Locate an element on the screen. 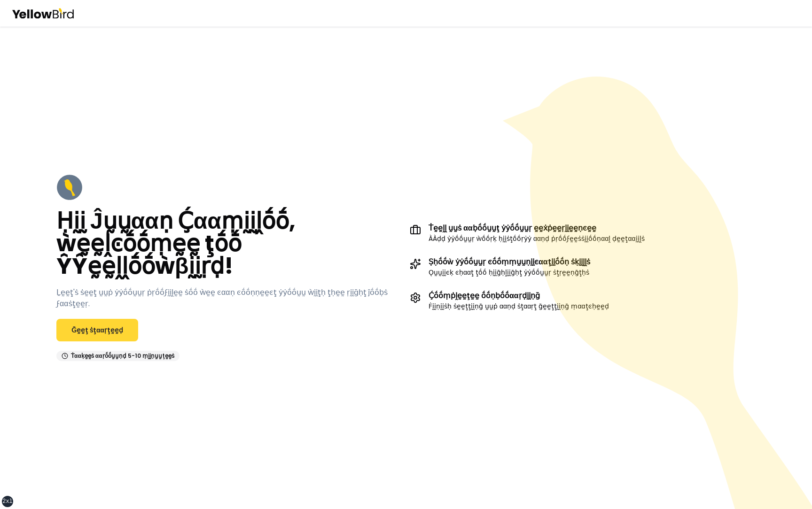  div: 2xl is located at coordinates (7, 502).